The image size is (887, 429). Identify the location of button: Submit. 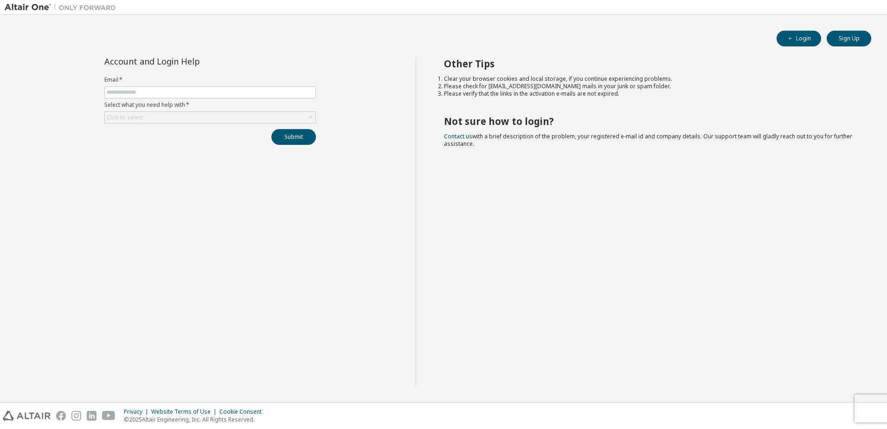
(294, 137).